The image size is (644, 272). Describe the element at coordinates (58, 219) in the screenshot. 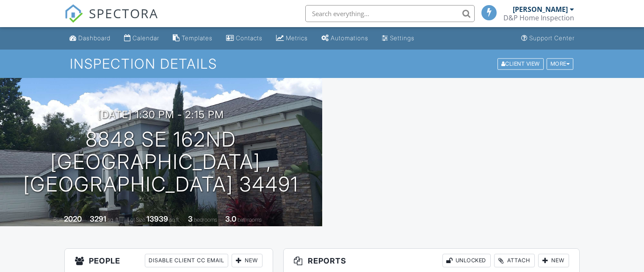

I see `span: Built` at that location.